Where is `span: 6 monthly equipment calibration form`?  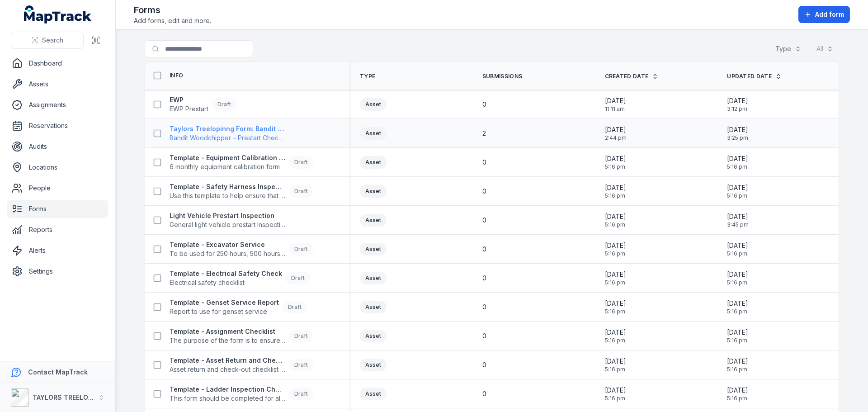
span: 6 monthly equipment calibration form is located at coordinates (227, 167).